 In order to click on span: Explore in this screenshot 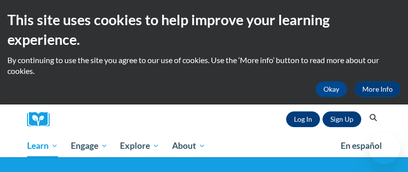, I will do `click(140, 146)`.